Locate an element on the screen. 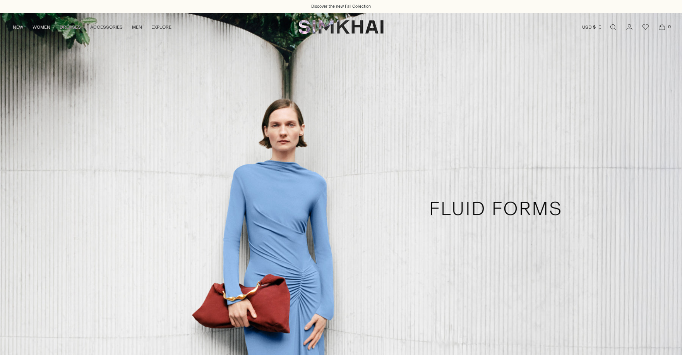 The height and width of the screenshot is (355, 682). a: ACCESSORIES is located at coordinates (106, 27).